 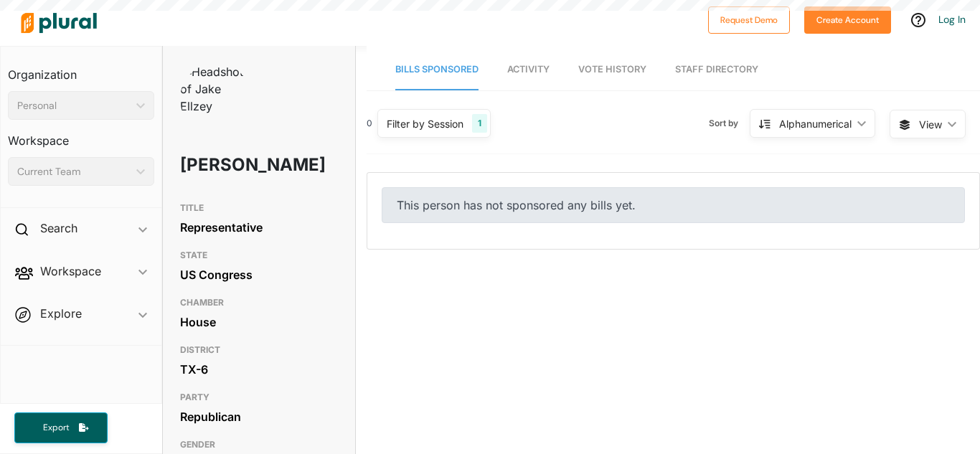 I want to click on div: TX-6, so click(x=259, y=370).